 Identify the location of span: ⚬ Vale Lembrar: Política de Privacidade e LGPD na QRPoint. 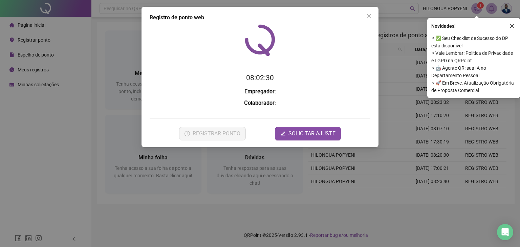
(473, 57).